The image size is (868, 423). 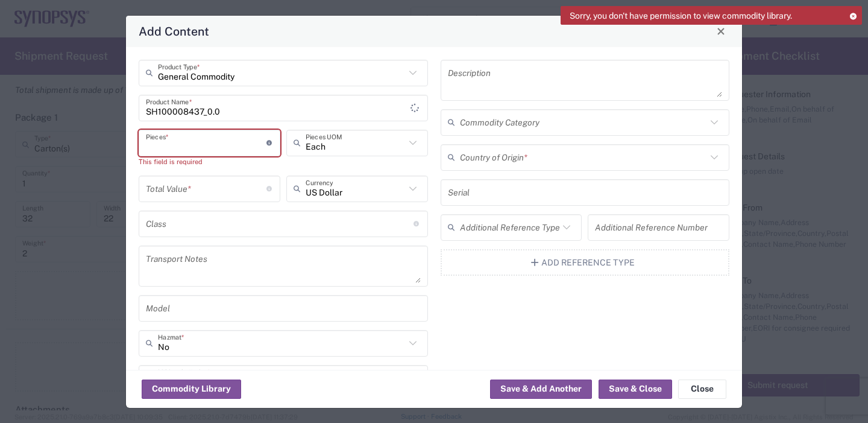 What do you see at coordinates (191, 389) in the screenshot?
I see `button: Commodity Library` at bounding box center [191, 389].